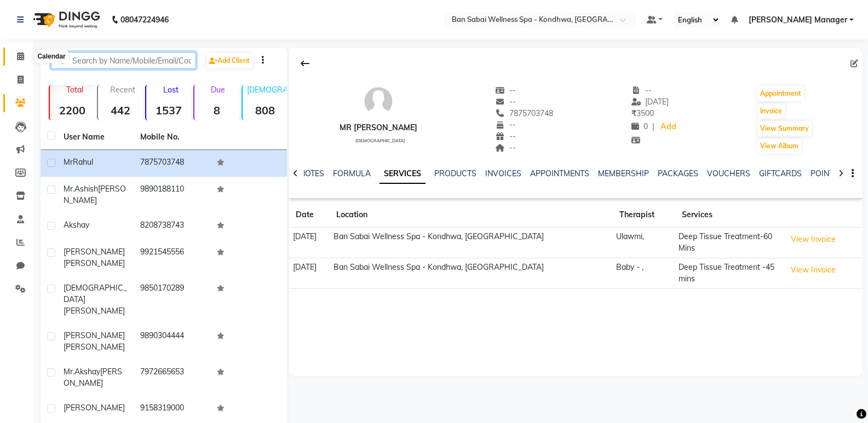  Describe the element at coordinates (623, 173) in the screenshot. I see `a: MEMBERSHIP` at that location.